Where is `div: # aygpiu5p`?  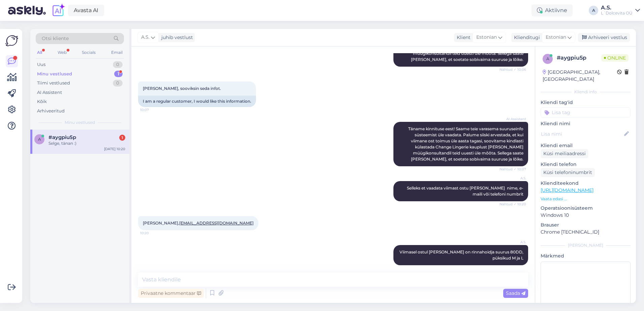 div: # aygpiu5p is located at coordinates (579, 58).